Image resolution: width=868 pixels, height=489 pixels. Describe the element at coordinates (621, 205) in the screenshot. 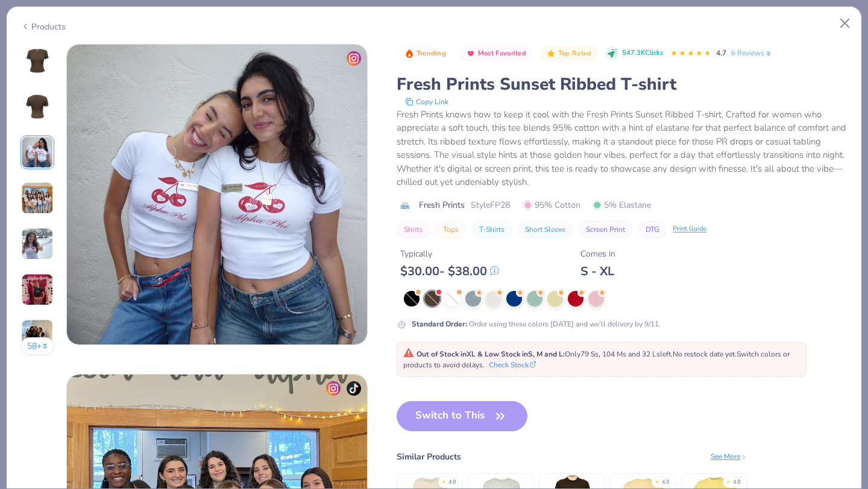

I see `span: 5% Elastane` at that location.